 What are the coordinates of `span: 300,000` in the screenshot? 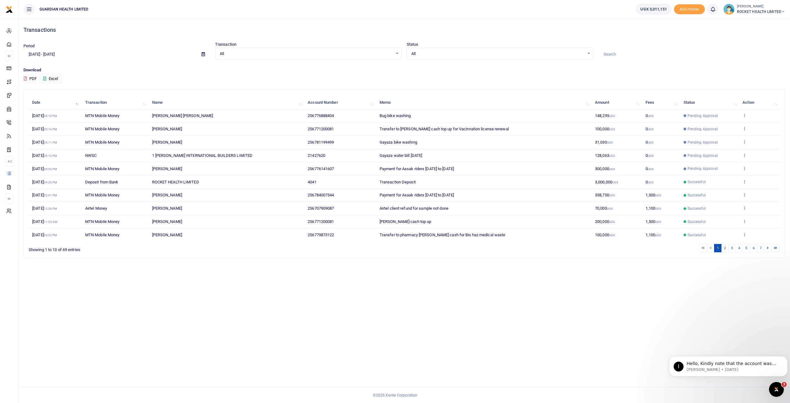 It's located at (605, 169).